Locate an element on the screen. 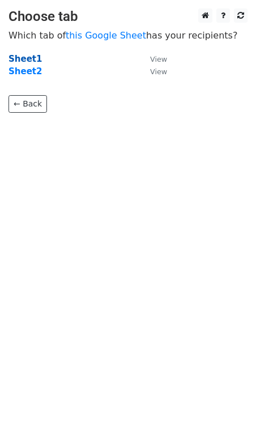  a: Sheet1 is located at coordinates (25, 59).